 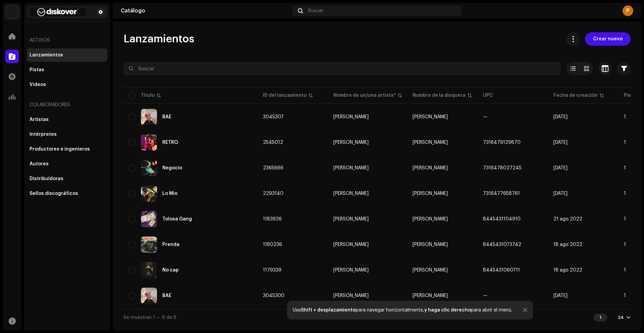 What do you see at coordinates (170, 142) in the screenshot?
I see `div: RETRO` at bounding box center [170, 142].